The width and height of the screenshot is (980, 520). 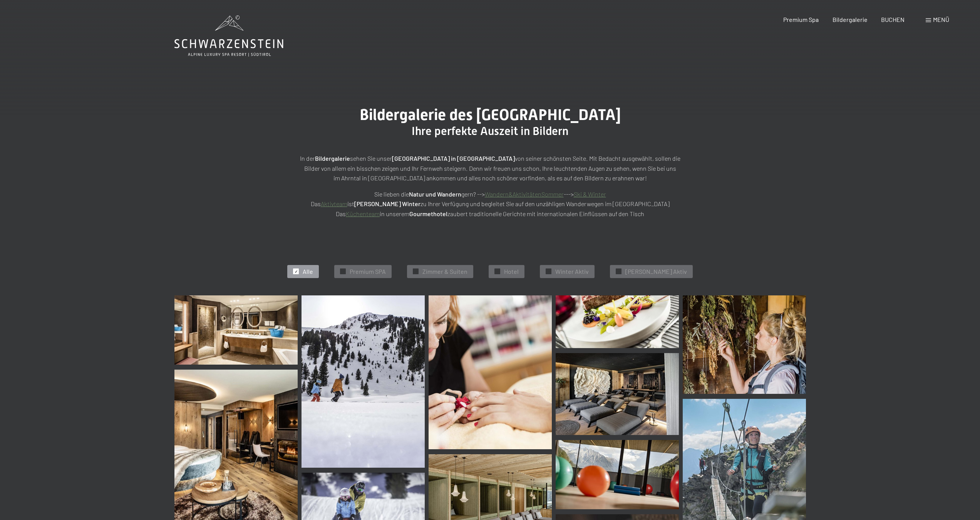 What do you see at coordinates (590, 194) in the screenshot?
I see `a: Ski & Winter` at bounding box center [590, 194].